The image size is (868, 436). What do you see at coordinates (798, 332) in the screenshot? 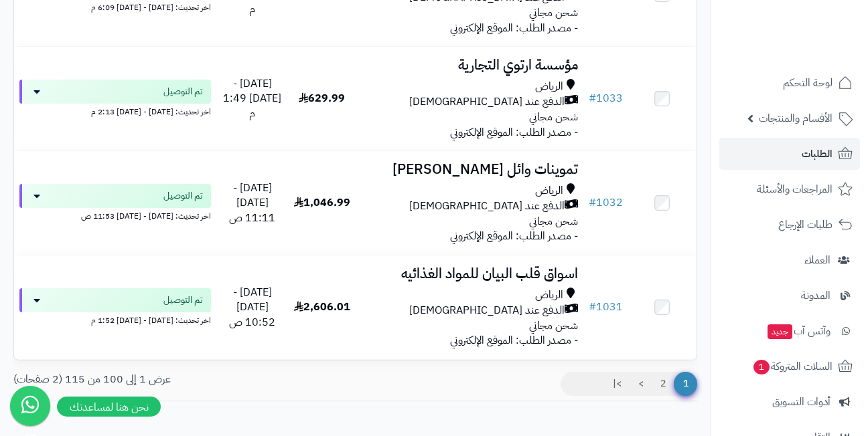
I see `span: وآتس آب` at bounding box center [798, 332].